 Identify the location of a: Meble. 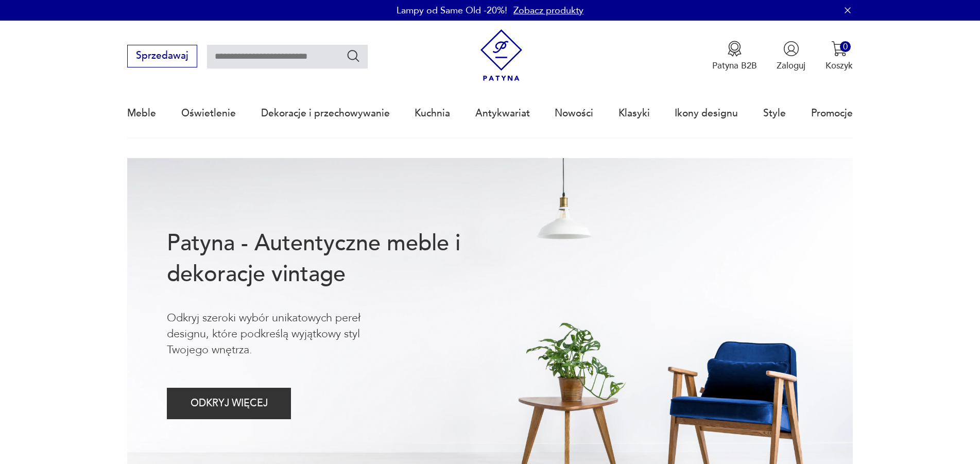
(141, 113).